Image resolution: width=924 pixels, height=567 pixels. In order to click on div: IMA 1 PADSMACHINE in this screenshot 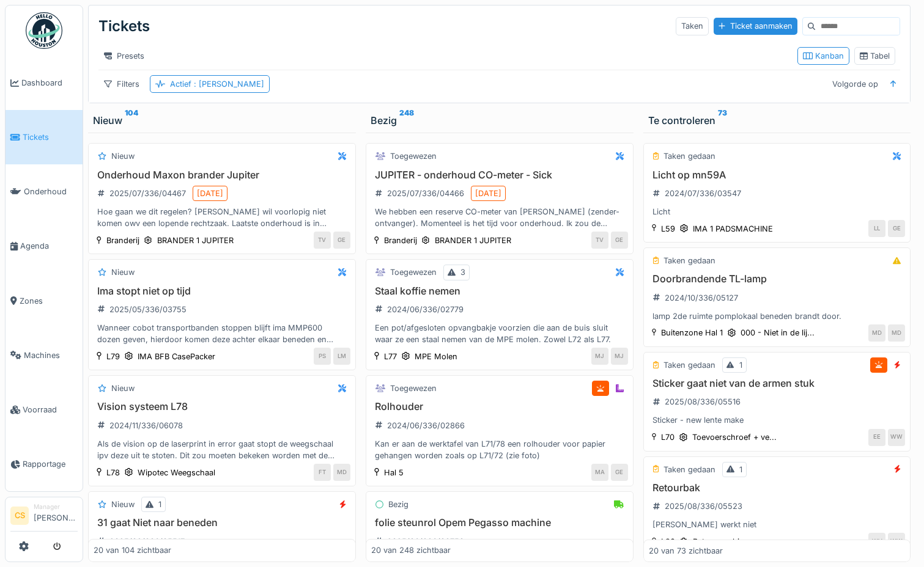, I will do `click(733, 229)`.